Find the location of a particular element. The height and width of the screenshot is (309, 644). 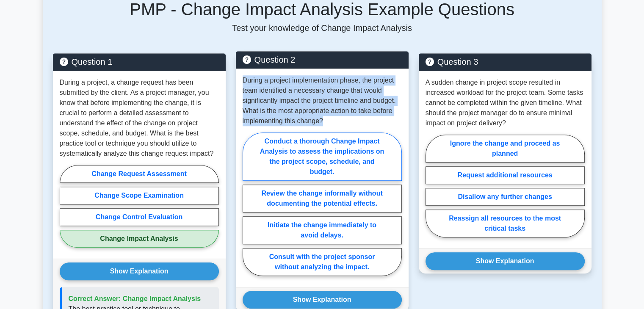

label: Ignore the change and proceed as planned is located at coordinates (505, 149).